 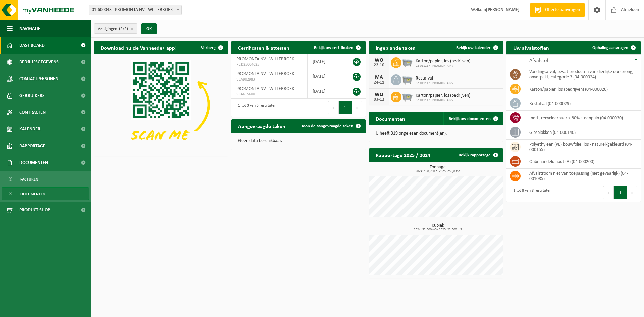 What do you see at coordinates (269, 94) in the screenshot?
I see `span: VLA615600` at bounding box center [269, 94].